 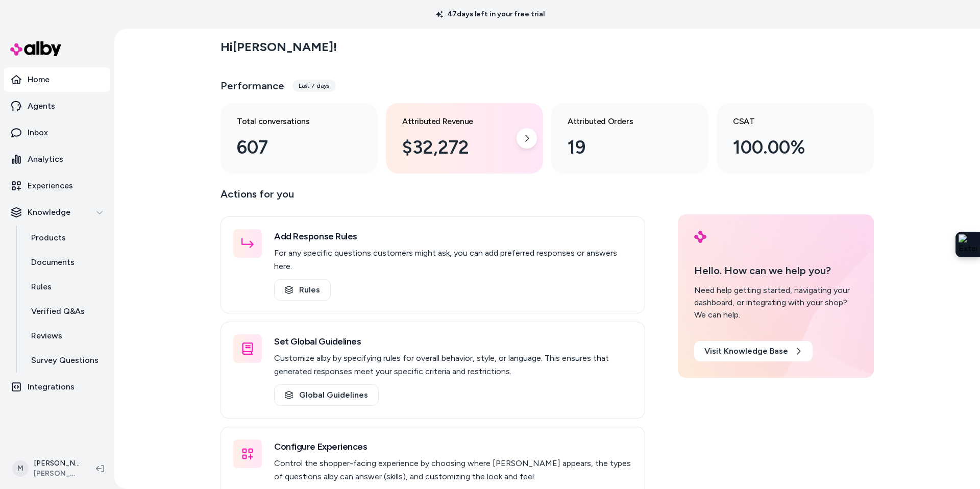 What do you see at coordinates (456, 122) in the screenshot?
I see `h3: Attributed Revenue` at bounding box center [456, 122].